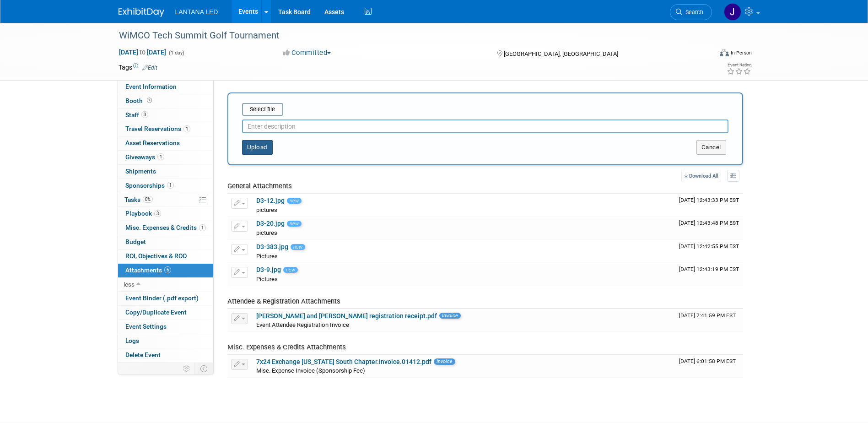 This screenshot has width=868, height=423. Describe the element at coordinates (284, 301) in the screenshot. I see `span: Attendee & Registration Attachments` at that location.